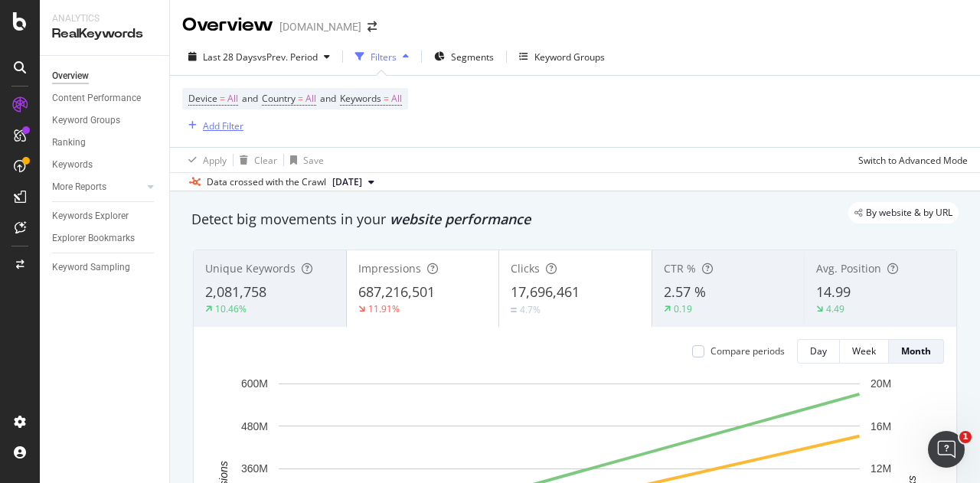 The width and height of the screenshot is (980, 483). Describe the element at coordinates (913, 160) in the screenshot. I see `div: Switch to Advanced Mode` at that location.